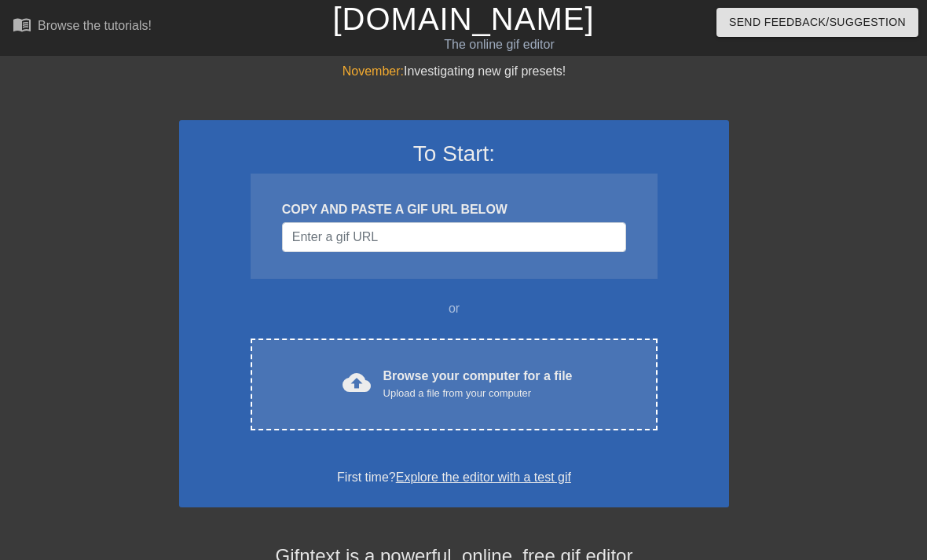 Image resolution: width=927 pixels, height=560 pixels. Describe the element at coordinates (454, 478) in the screenshot. I see `div: First time?` at that location.